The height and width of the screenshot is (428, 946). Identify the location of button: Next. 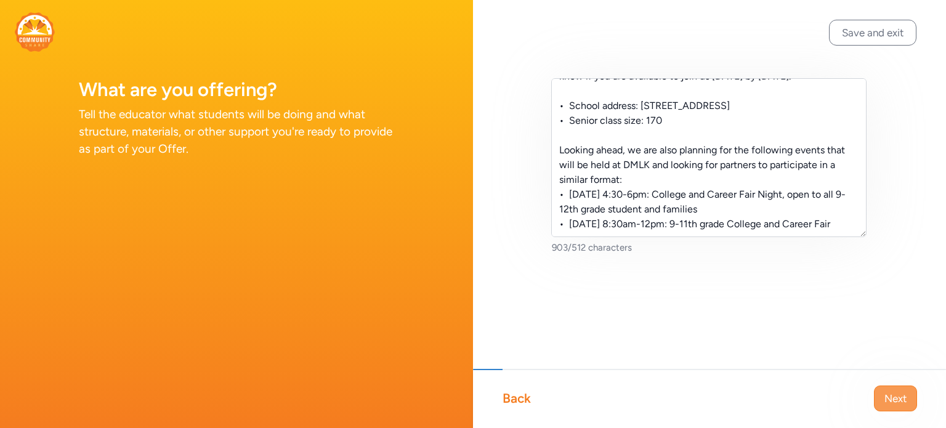
(895, 398).